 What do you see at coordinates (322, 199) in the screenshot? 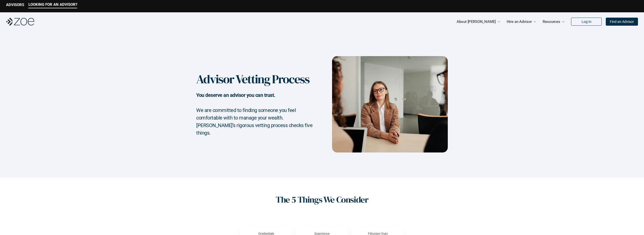
I see `h1: The 5 Things We Consider` at bounding box center [322, 199].